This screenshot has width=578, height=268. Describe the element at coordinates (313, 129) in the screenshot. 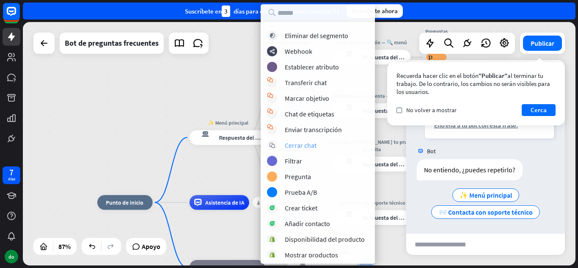

I see `div: Enviar transcripción` at that location.